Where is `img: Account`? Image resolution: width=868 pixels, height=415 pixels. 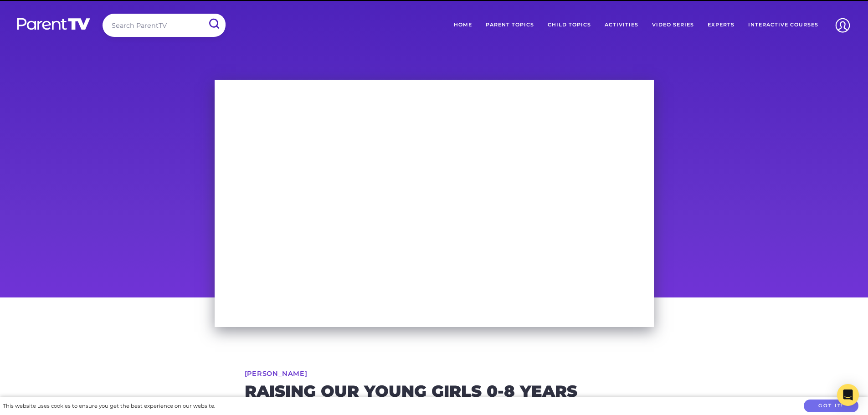 img: Account is located at coordinates (842, 25).